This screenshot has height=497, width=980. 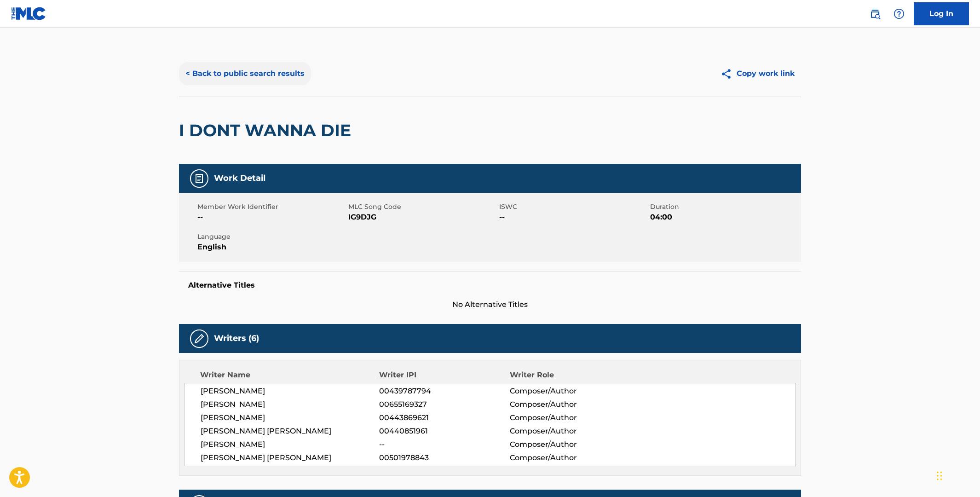 What do you see at coordinates (728, 74) in the screenshot?
I see `img: Copy work link` at bounding box center [728, 74].